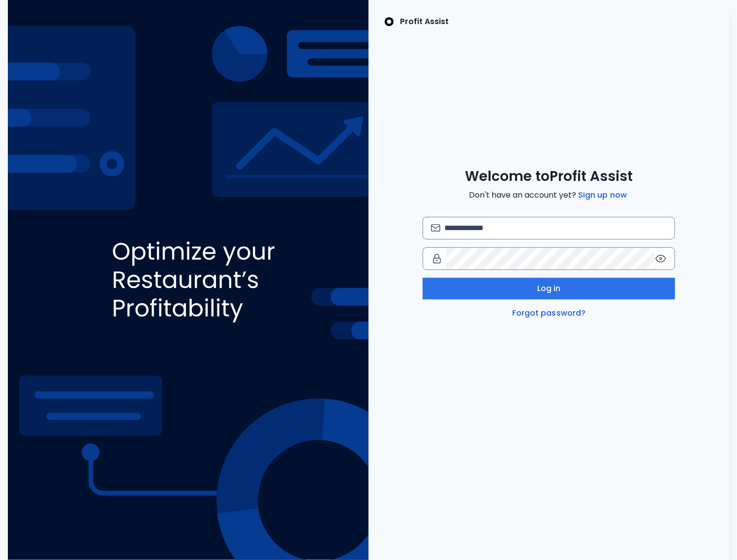  I want to click on span: Log in, so click(549, 289).